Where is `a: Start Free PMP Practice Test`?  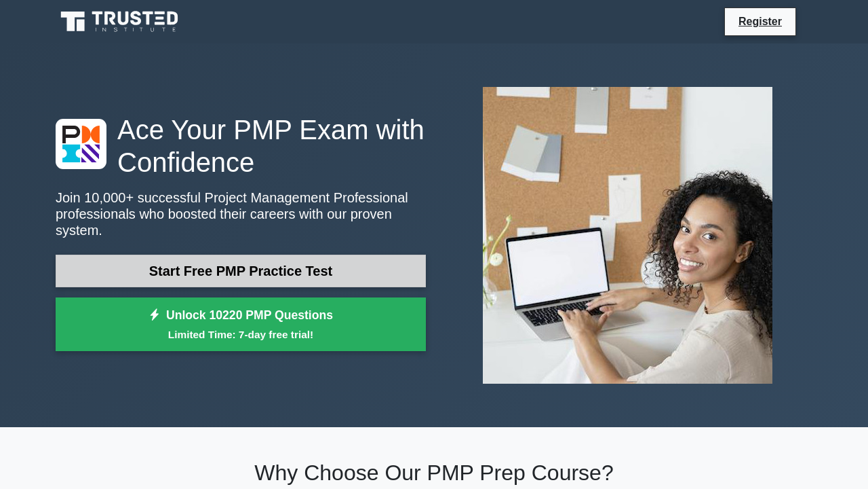 a: Start Free PMP Practice Test is located at coordinates (241, 271).